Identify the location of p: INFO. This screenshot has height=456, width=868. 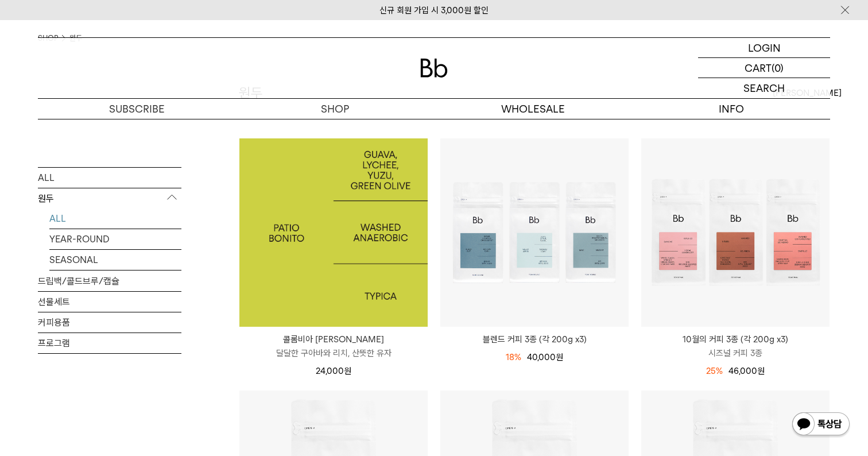
(731, 108).